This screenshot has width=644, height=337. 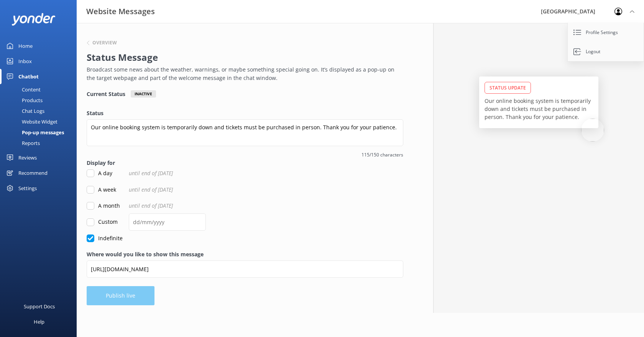 I want to click on img: yonder-white-logo.png, so click(x=33, y=19).